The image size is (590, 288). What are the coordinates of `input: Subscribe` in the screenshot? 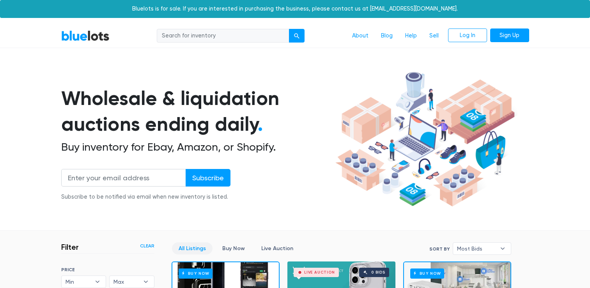 It's located at (208, 178).